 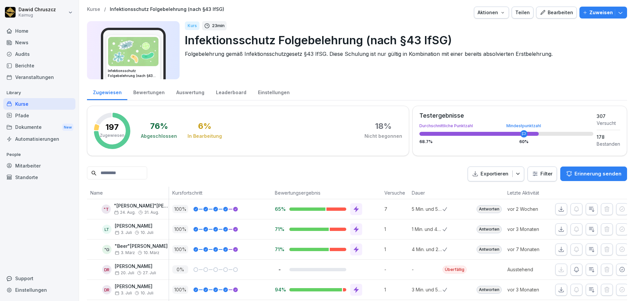 What do you see at coordinates (68, 127) in the screenshot?
I see `div: New` at bounding box center [68, 127].